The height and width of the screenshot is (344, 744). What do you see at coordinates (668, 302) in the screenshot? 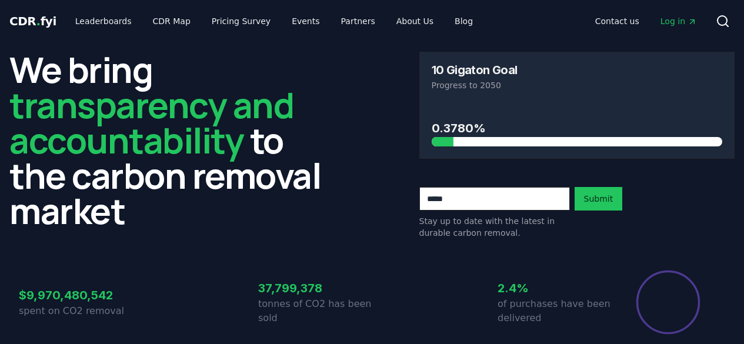
I see `div: Percentage of sales delivered` at bounding box center [668, 302].